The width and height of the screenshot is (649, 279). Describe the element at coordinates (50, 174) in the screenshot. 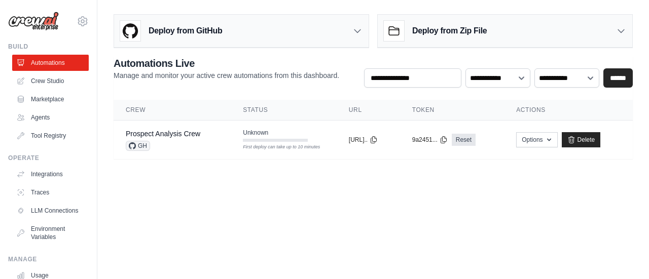

I see `a: Integrations` at that location.